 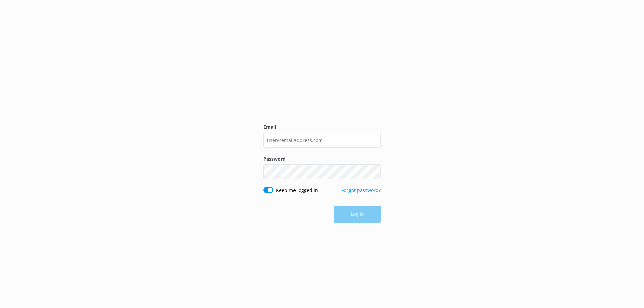 What do you see at coordinates (361, 190) in the screenshot?
I see `a: Forgot password?` at bounding box center [361, 190].